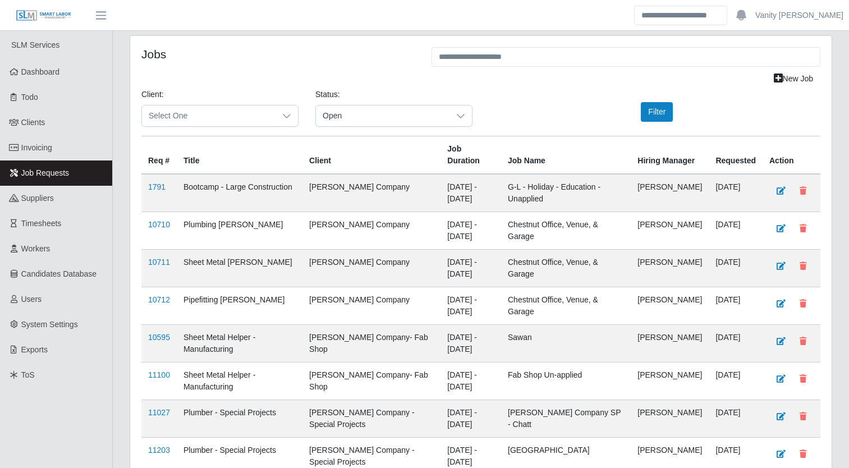 The height and width of the screenshot is (468, 849). What do you see at coordinates (159, 300) in the screenshot?
I see `a: 10712` at bounding box center [159, 300].